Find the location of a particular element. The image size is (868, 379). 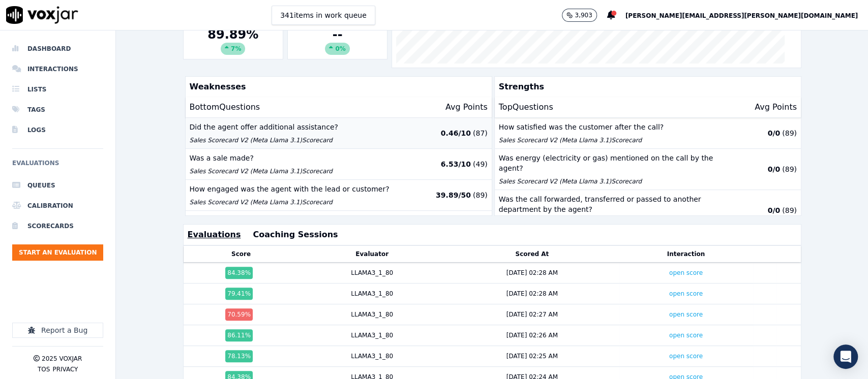

div: 84.38 % is located at coordinates (239, 272).